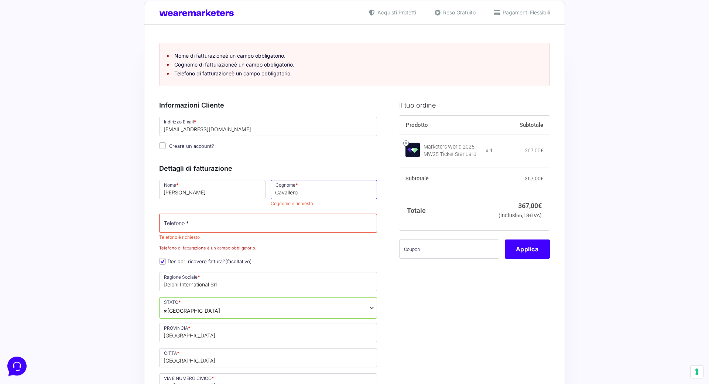 The height and width of the screenshot is (384, 709). Describe the element at coordinates (163, 146) in the screenshot. I see `input: Creare un account?` at that location.